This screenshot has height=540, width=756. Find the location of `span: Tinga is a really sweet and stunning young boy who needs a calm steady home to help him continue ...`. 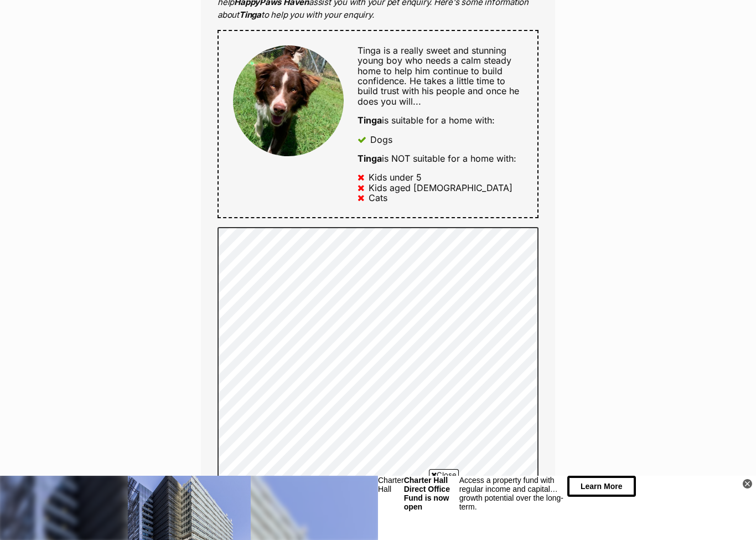

span: Tinga is a really sweet and stunning young boy who needs a calm steady home to help him continue ... is located at coordinates (438, 76).